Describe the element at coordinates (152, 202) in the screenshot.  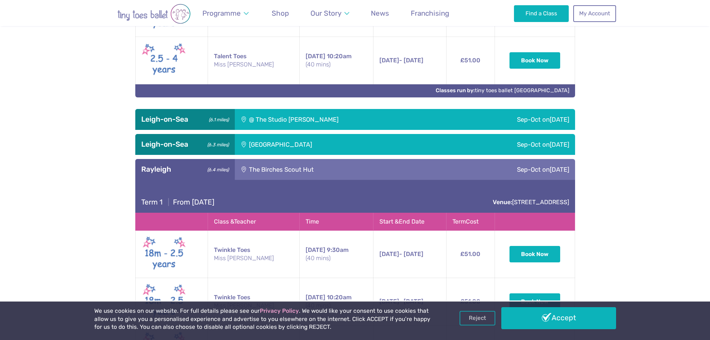
I see `span: Term 1` at that location.